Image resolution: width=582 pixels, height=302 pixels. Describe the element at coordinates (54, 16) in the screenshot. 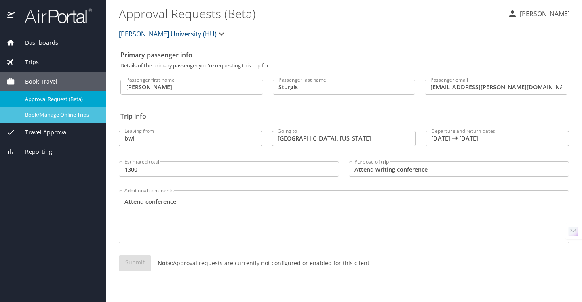

I see `img: airportal-logo.png` at that location.